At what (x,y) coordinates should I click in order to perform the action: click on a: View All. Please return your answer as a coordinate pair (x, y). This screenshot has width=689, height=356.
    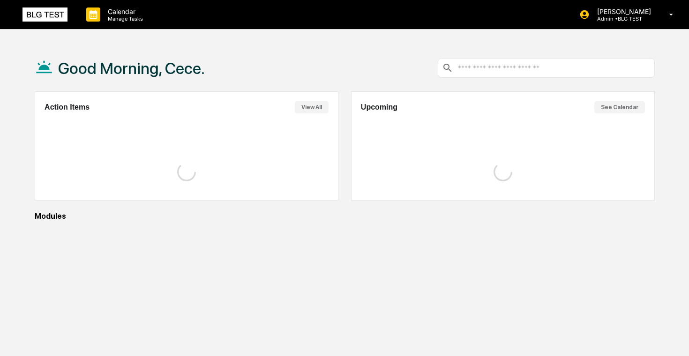
    Looking at the image, I should click on (312, 107).